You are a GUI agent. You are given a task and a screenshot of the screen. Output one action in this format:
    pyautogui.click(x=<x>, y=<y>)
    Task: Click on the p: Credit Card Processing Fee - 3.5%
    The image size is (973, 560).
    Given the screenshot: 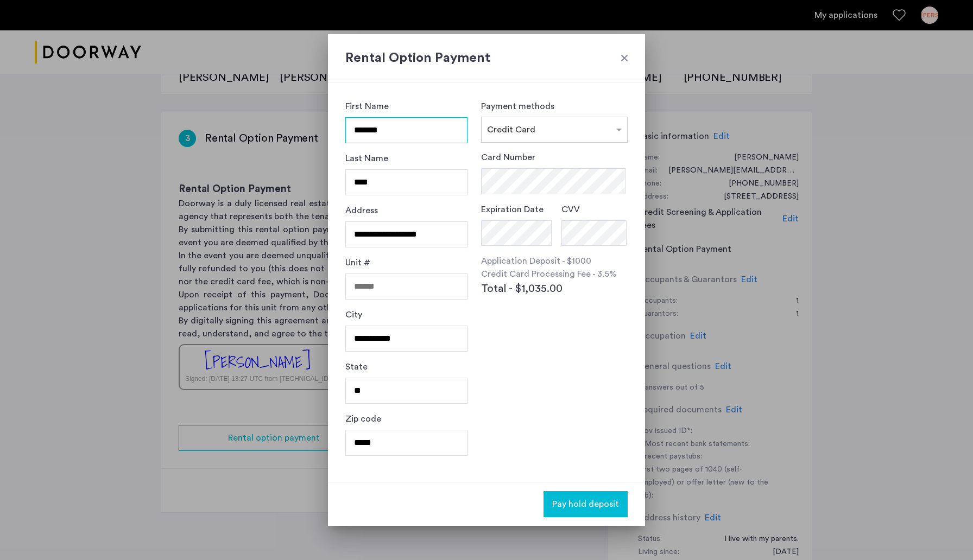 What is the action you would take?
    pyautogui.click(x=554, y=274)
    